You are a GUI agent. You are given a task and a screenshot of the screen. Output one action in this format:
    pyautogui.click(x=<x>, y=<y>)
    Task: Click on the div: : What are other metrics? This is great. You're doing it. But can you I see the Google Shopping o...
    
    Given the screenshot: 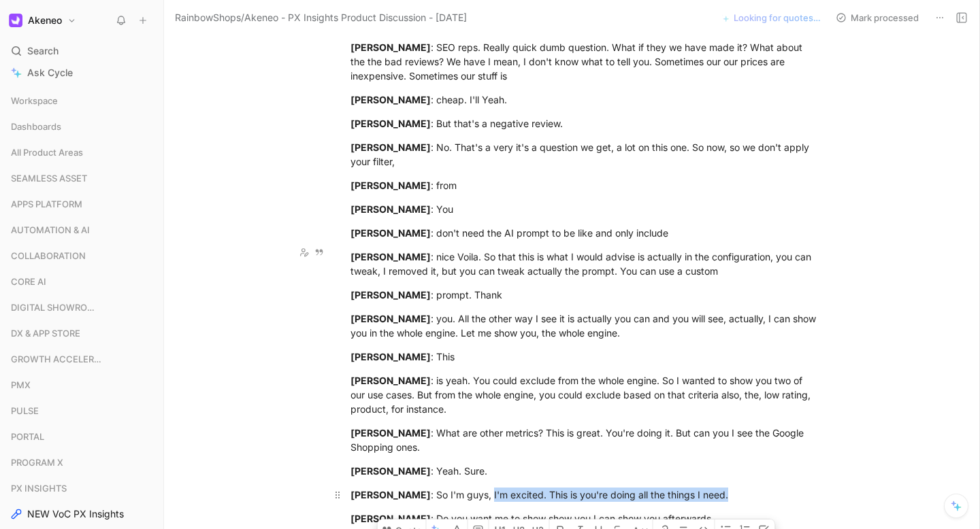 What is the action you would take?
    pyautogui.click(x=586, y=440)
    